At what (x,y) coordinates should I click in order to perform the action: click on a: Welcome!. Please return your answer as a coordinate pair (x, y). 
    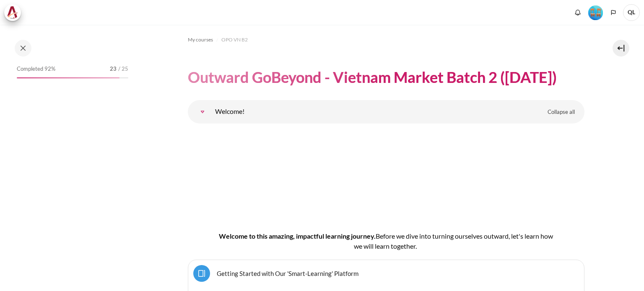
    Looking at the image, I should click on (203, 112).